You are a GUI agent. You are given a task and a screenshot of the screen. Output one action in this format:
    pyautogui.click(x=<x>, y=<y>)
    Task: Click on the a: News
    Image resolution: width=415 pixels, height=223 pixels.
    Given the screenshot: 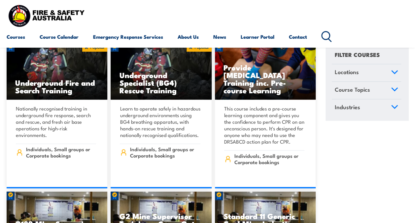 What is the action you would take?
    pyautogui.click(x=220, y=37)
    